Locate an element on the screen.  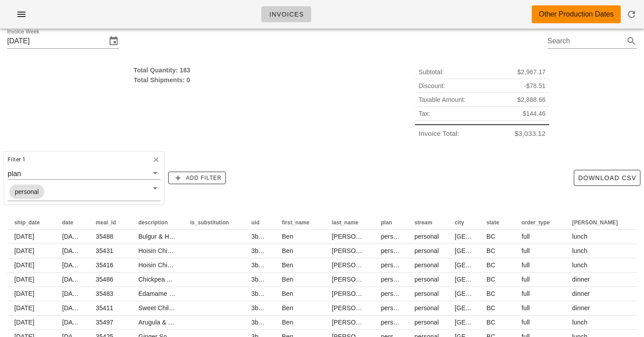
th: ship_date: Not sorted. Activate to sort ascending. is located at coordinates (31, 223).